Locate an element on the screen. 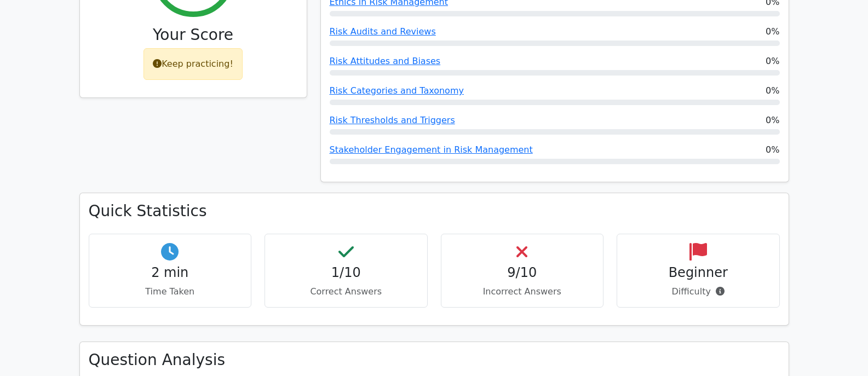 This screenshot has width=868, height=376. h4: 2 min is located at coordinates (170, 272).